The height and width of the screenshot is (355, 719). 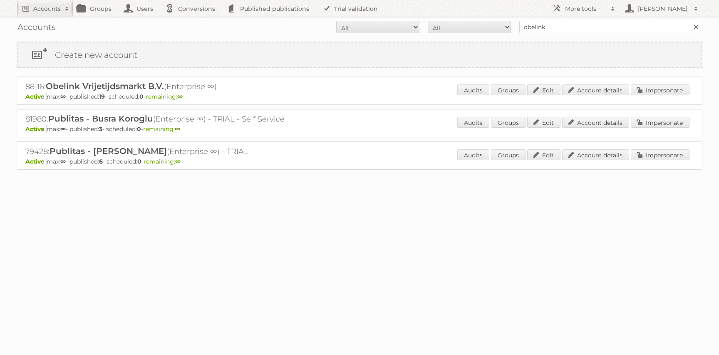 What do you see at coordinates (105, 86) in the screenshot?
I see `span: Obelink Vrijetijdsmarkt B.V.` at bounding box center [105, 86].